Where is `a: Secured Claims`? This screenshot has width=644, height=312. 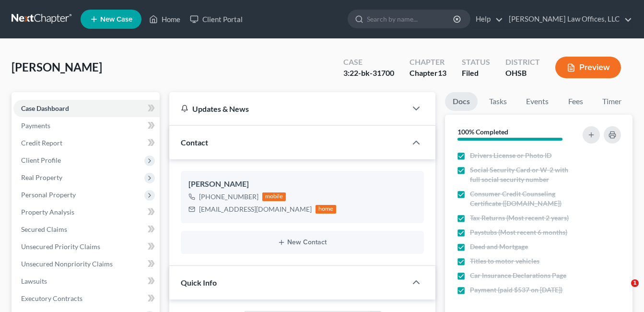 a: Secured Claims is located at coordinates (87, 229).